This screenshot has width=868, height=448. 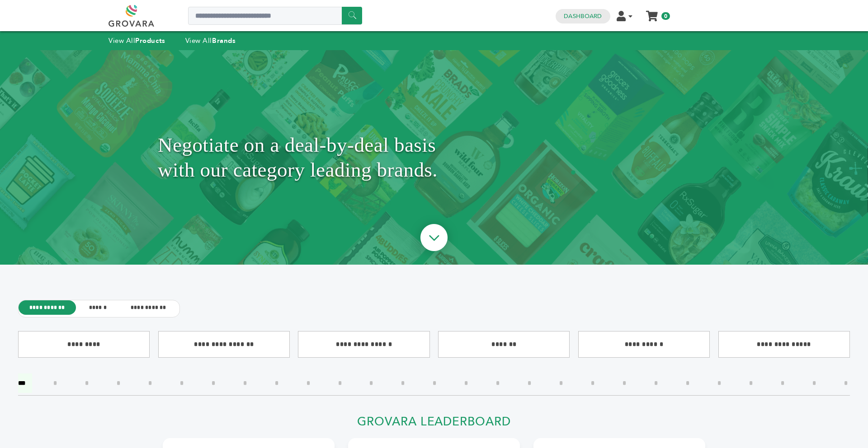 What do you see at coordinates (275, 16) in the screenshot?
I see `input: Search a product or brand...` at bounding box center [275, 16].